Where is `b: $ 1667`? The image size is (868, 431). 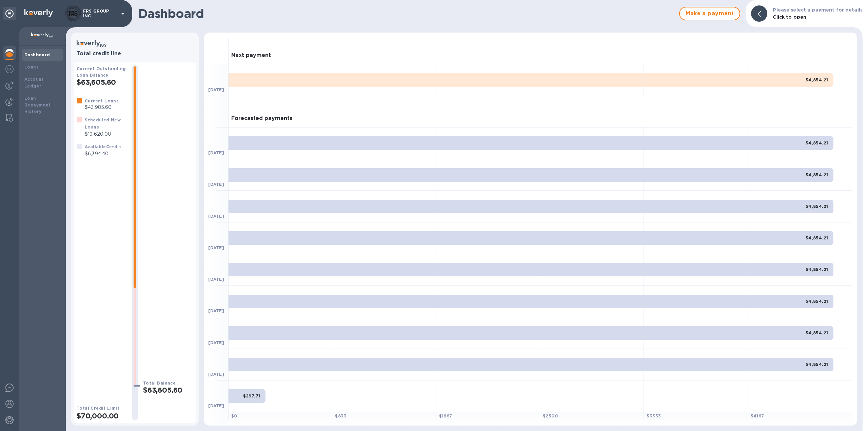 b: $ 1667 is located at coordinates (446, 416).